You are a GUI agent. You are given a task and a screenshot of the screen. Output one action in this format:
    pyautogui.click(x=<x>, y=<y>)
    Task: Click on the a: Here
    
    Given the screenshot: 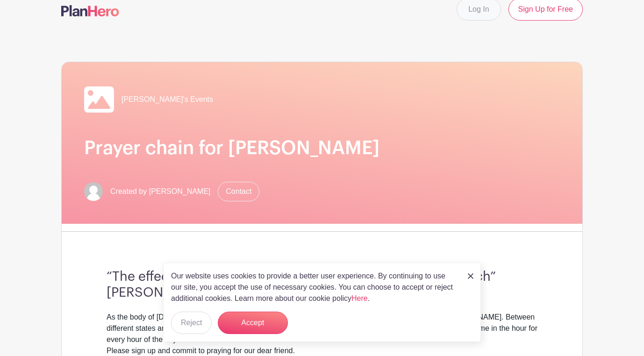 What is the action you would take?
    pyautogui.click(x=359, y=298)
    